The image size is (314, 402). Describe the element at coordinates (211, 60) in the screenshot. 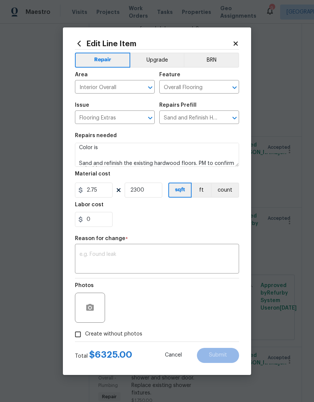

I see `button: BRN` at that location.